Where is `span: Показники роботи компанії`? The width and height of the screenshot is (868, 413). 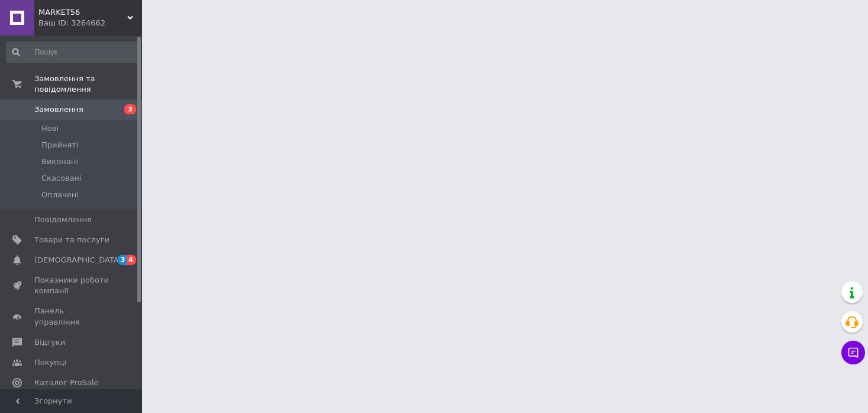
span: Показники роботи компанії is located at coordinates (72, 286).